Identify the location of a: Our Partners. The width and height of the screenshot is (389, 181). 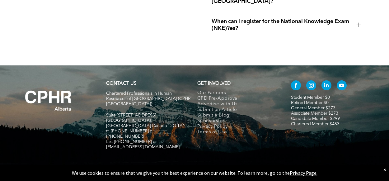
(238, 93).